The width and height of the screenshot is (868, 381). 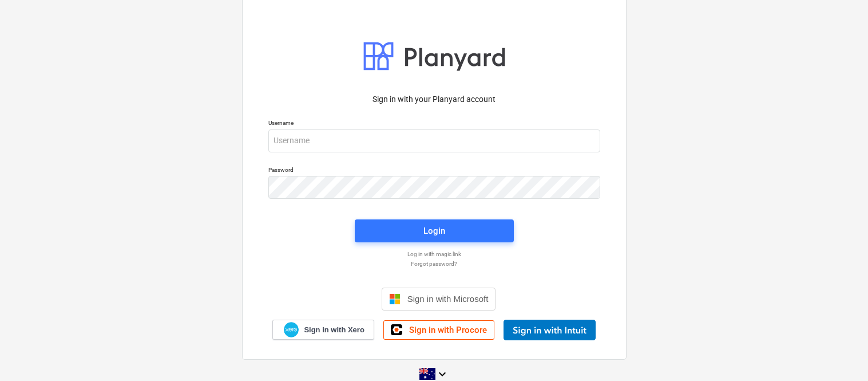 What do you see at coordinates (448, 299) in the screenshot?
I see `span: Sign in with Microsoft` at bounding box center [448, 299].